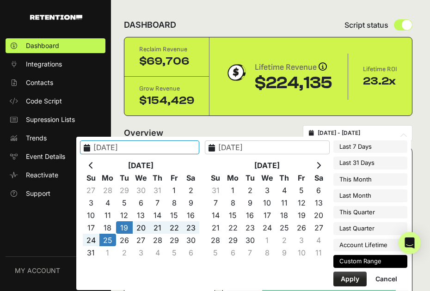 The image size is (430, 291). Describe the element at coordinates (191, 228) in the screenshot. I see `td: 23` at that location.